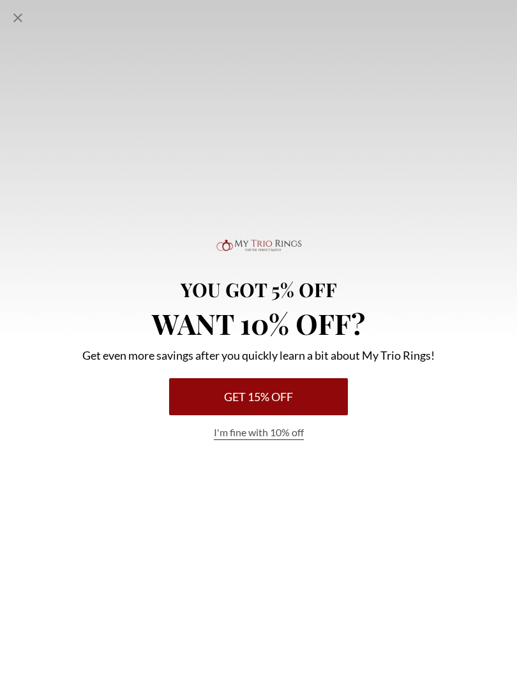 The width and height of the screenshot is (517, 676). What do you see at coordinates (258, 323) in the screenshot?
I see `p: Want 10% Off?` at bounding box center [258, 323].